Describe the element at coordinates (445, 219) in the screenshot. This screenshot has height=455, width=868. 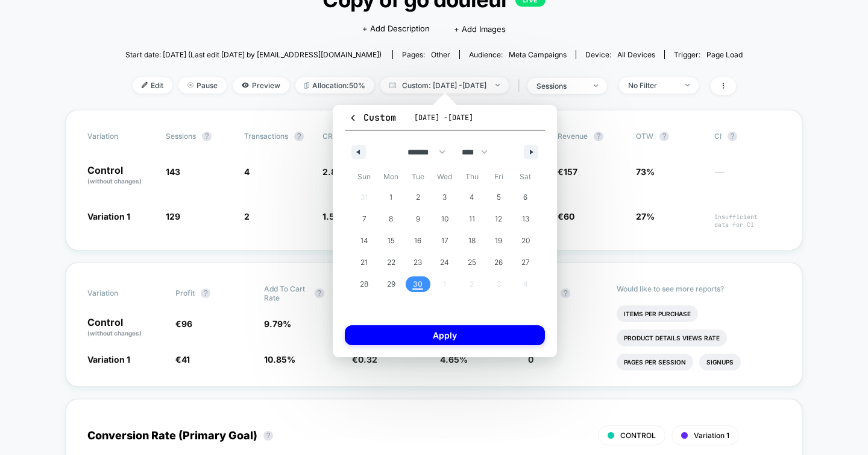
I see `span: 10` at that location.